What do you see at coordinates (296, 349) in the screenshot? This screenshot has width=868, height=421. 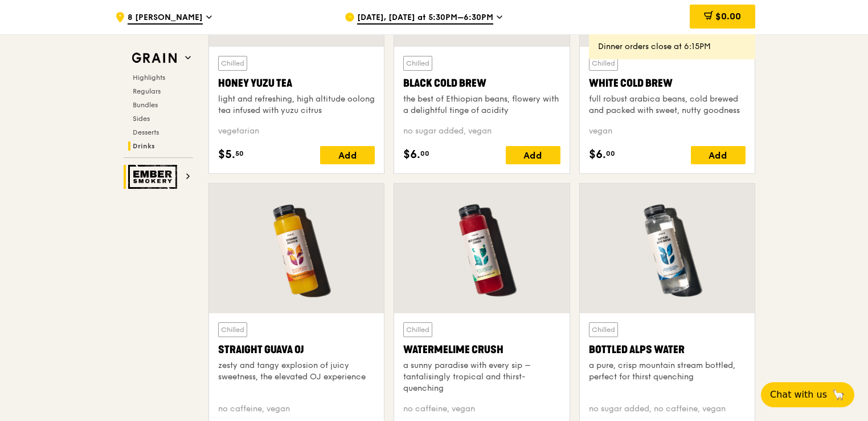 I see `div: Straight Guava OJ` at bounding box center [296, 349].